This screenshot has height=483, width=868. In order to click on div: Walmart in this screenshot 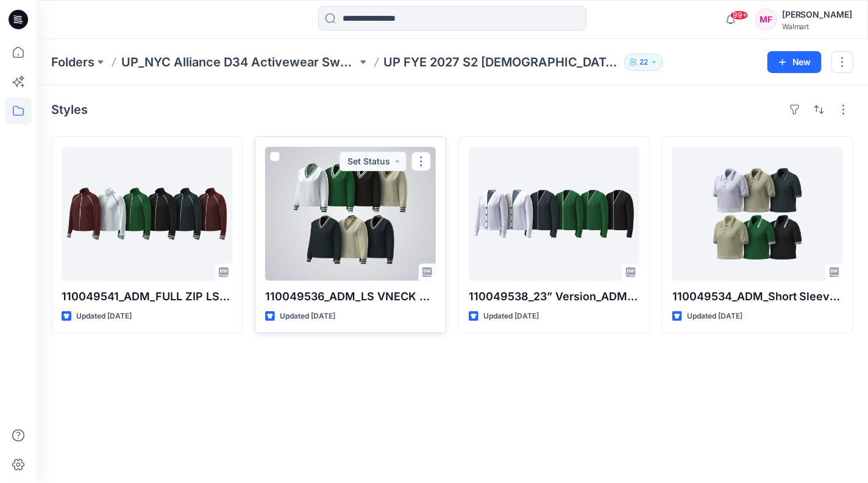, I will do `click(817, 26)`.